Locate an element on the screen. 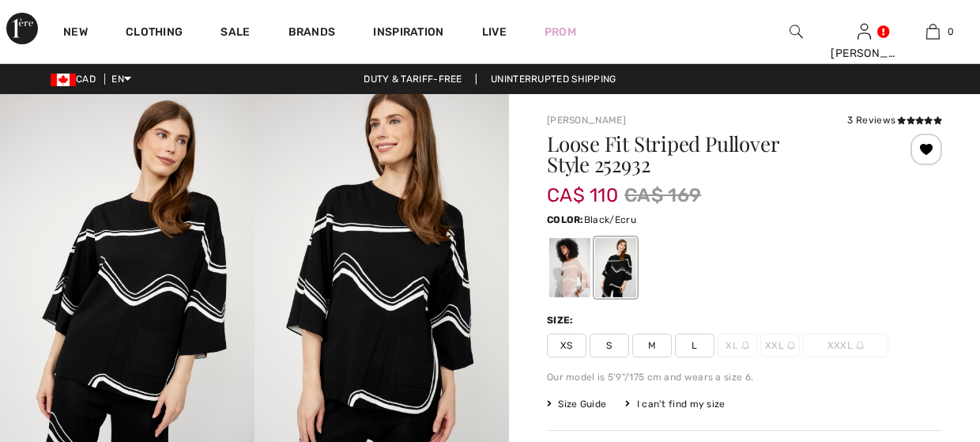 This screenshot has height=442, width=980. div: Size: is located at coordinates (562, 320).